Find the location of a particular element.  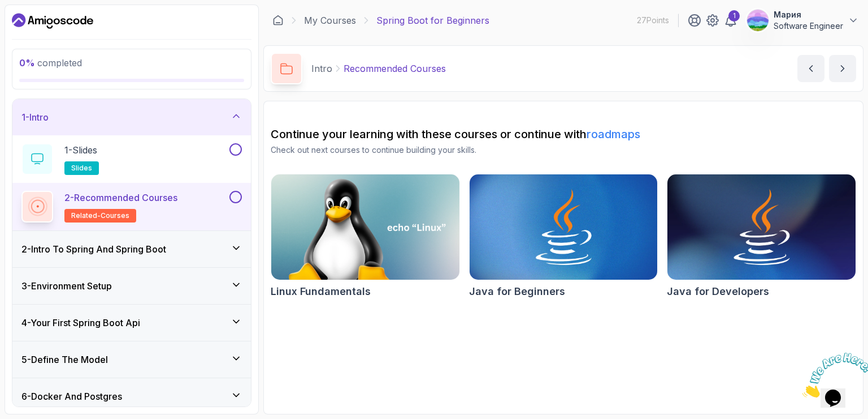

button: 6-Docker And Postgres is located at coordinates (132, 396).